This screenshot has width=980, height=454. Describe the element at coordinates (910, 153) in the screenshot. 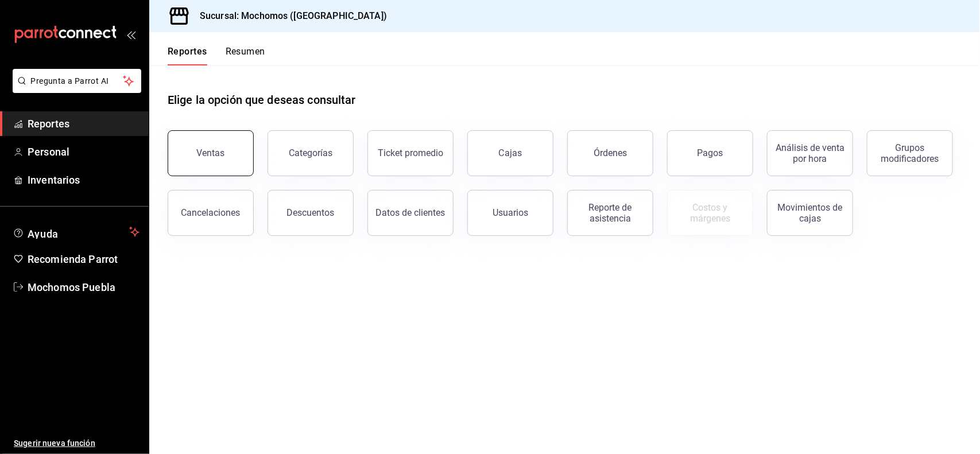

I see `div: Grupos modificadores` at that location.